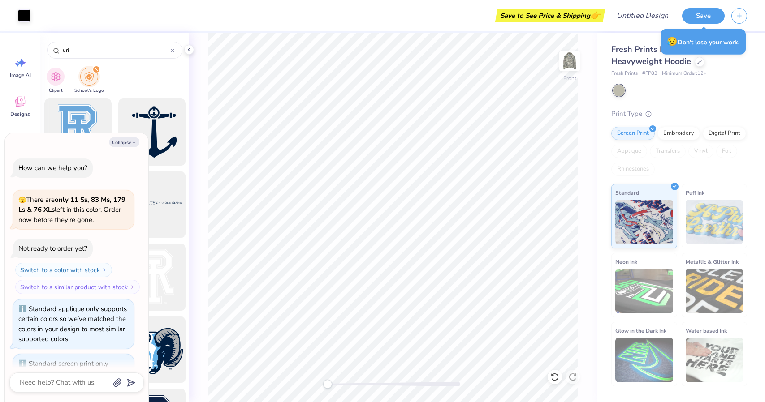 This screenshot has width=765, height=402. I want to click on span: There are left in this color. Order now before they're gone., so click(72, 210).